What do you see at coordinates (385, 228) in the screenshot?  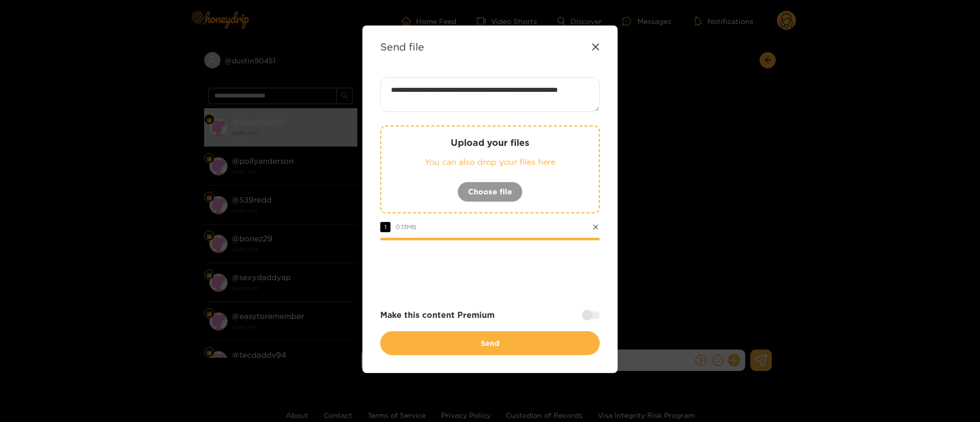 I see `span: 1` at bounding box center [385, 228].